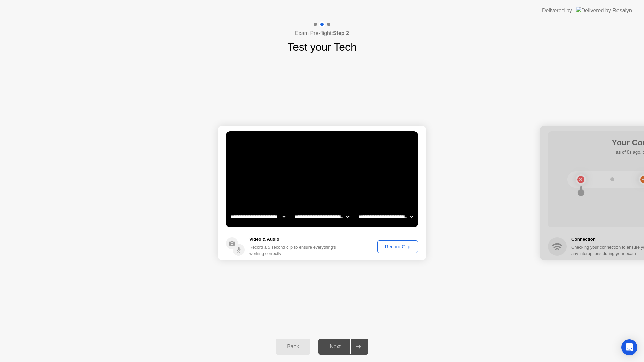 Image resolution: width=644 pixels, height=362 pixels. I want to click on select: Available cameras, so click(258, 216).